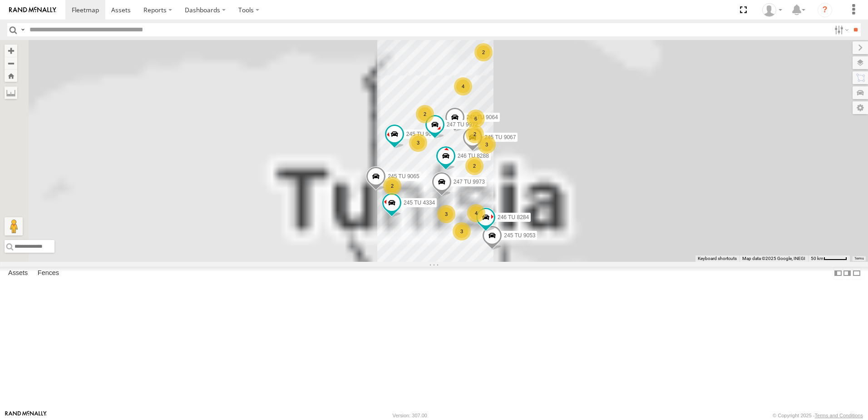 Image resolution: width=868 pixels, height=420 pixels. I want to click on div: Version: 307.00, so click(410, 416).